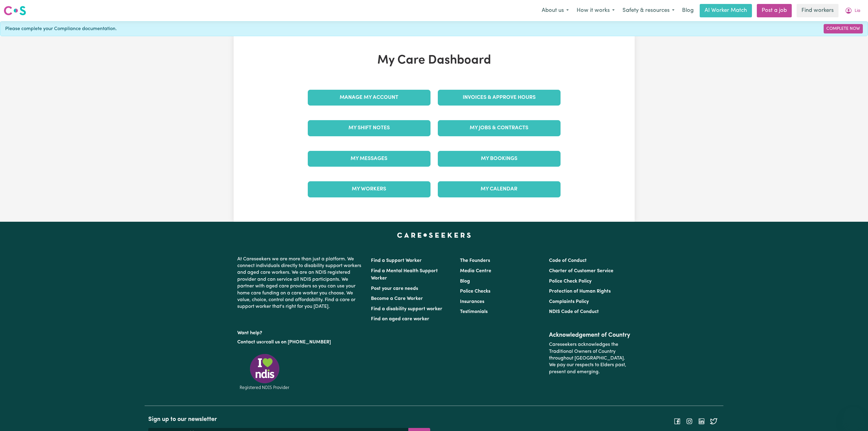  I want to click on a: Follow Careseekers on LinkedIn, so click(702, 421).